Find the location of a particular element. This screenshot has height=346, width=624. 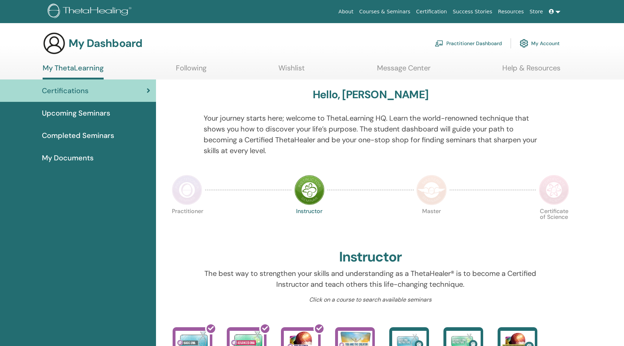

span: My Documents is located at coordinates (67, 158).